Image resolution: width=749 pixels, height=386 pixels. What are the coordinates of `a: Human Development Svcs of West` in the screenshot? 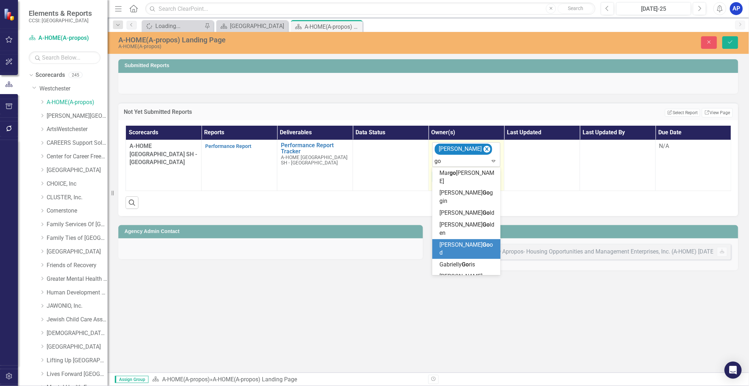 It's located at (77, 292).